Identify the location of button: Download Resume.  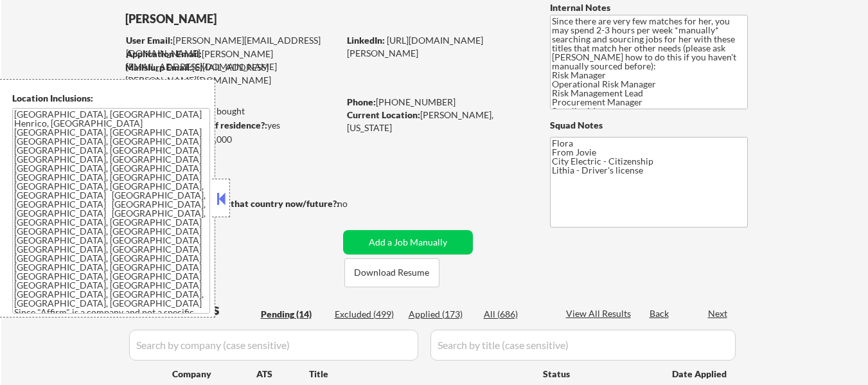
(392, 272).